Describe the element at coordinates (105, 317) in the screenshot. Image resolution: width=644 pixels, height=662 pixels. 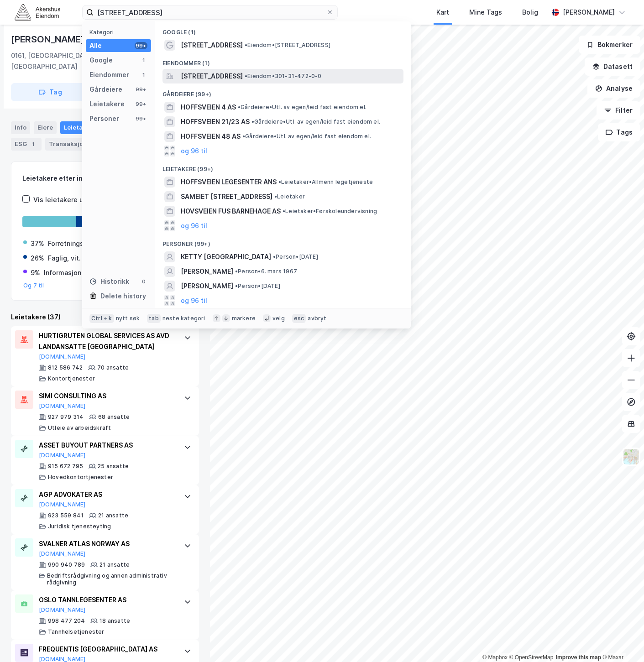
I see `div: Leietakere (37)` at that location.